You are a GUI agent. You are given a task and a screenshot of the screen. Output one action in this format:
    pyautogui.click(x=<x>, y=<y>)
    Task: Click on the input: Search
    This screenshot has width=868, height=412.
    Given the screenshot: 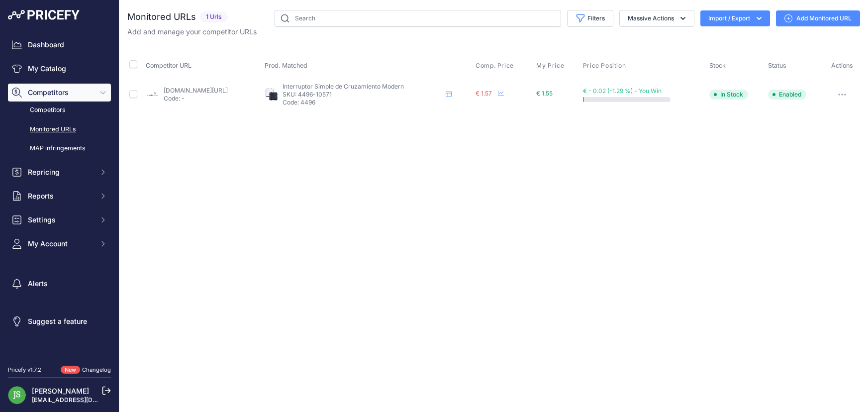 What is the action you would take?
    pyautogui.click(x=417, y=18)
    